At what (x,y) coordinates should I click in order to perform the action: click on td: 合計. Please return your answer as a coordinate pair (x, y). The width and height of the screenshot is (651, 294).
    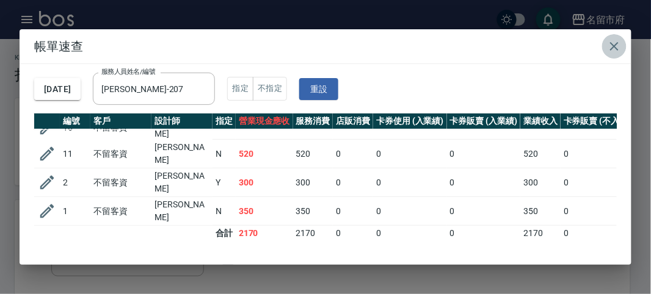
    Looking at the image, I should click on (224, 234).